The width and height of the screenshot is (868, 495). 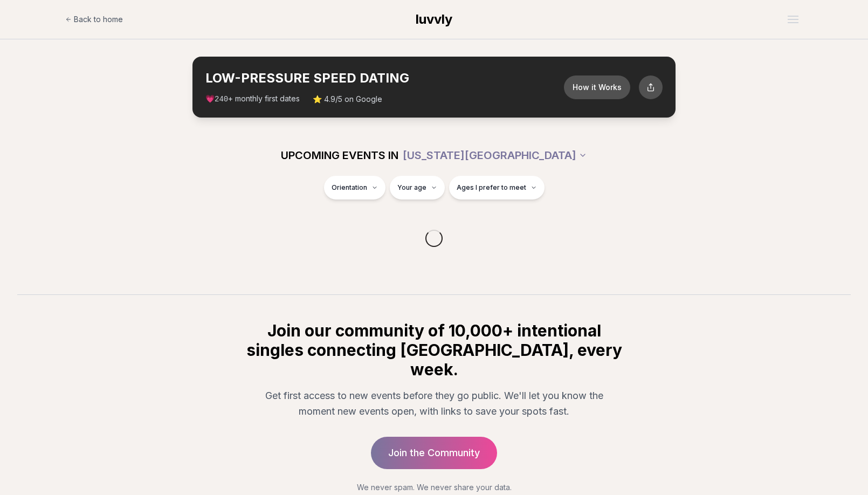 What do you see at coordinates (349, 188) in the screenshot?
I see `span: Orientation` at bounding box center [349, 188].